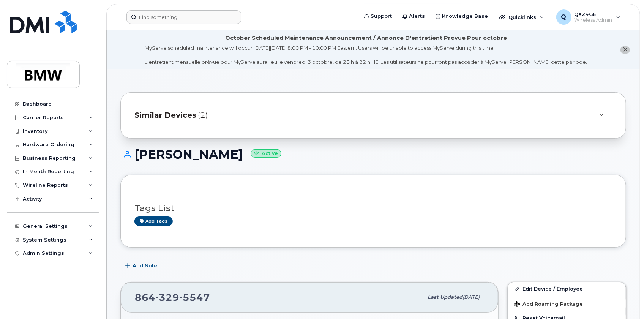 This screenshot has width=644, height=319. I want to click on span: Add Note, so click(145, 265).